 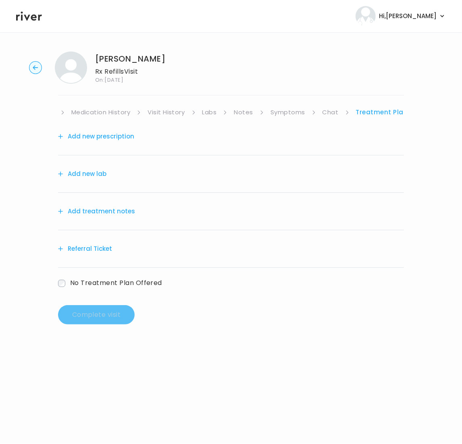 What do you see at coordinates (288, 112) in the screenshot?
I see `a: Symptoms` at bounding box center [288, 112].